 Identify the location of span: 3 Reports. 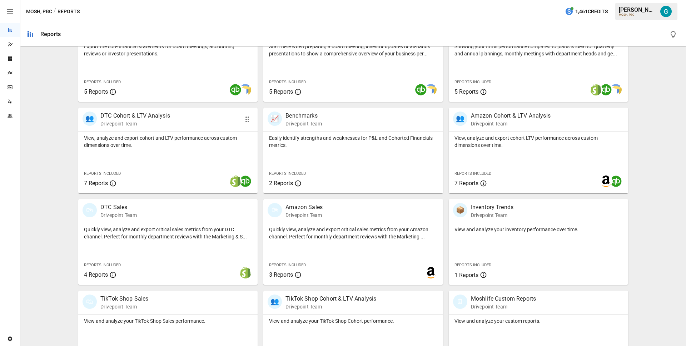
(281, 274).